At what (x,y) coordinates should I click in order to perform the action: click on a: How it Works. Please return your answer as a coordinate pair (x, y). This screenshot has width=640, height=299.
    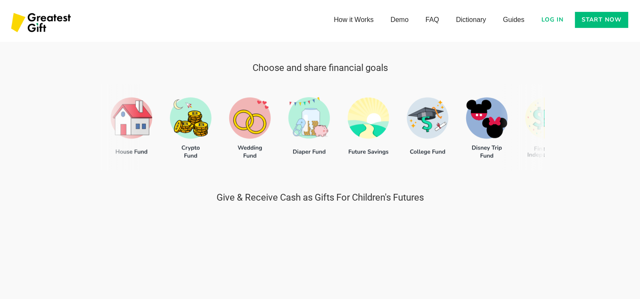
    Looking at the image, I should click on (353, 20).